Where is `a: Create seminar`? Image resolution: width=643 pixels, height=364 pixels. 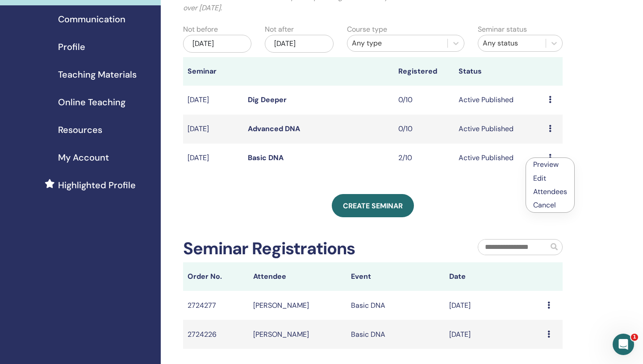 a: Create seminar is located at coordinates (373, 206).